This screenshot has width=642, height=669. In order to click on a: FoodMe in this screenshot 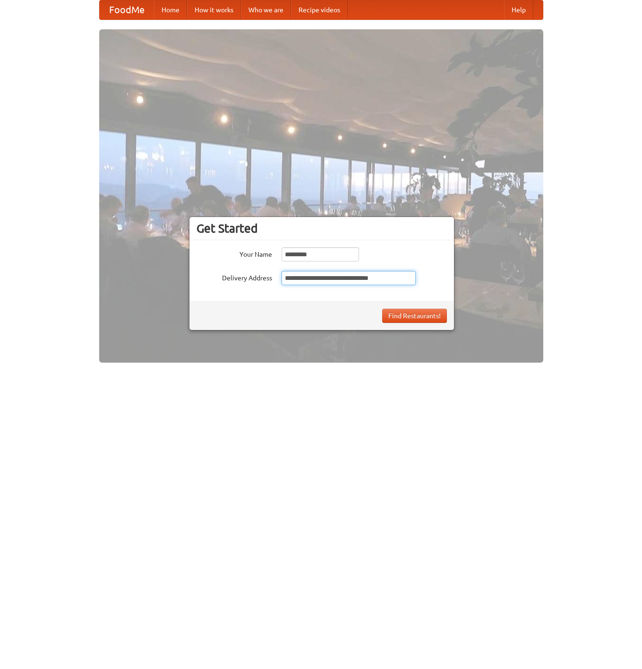, I will do `click(127, 10)`.